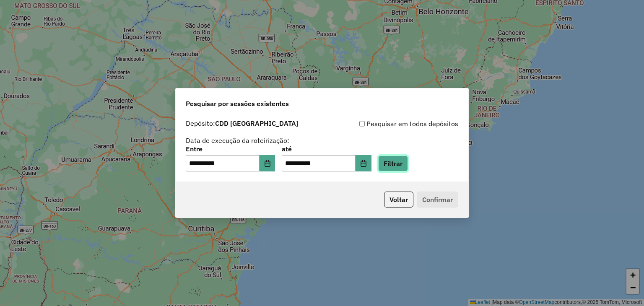 This screenshot has height=306, width=644. Describe the element at coordinates (399, 200) in the screenshot. I see `button: Voltar` at that location.